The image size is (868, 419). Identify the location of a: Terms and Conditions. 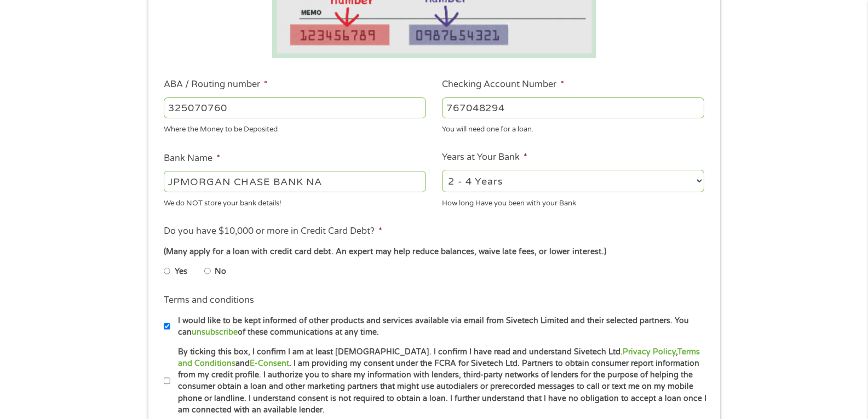
(439, 358).